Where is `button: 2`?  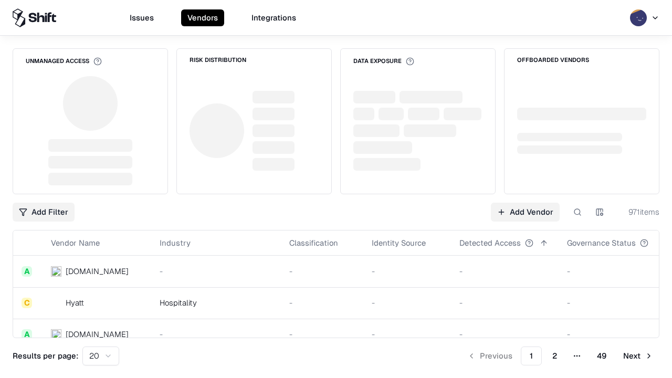
button: 2 is located at coordinates (554, 356).